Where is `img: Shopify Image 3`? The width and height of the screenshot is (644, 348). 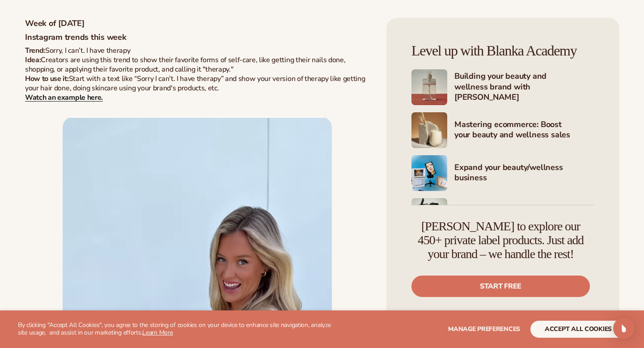 img: Shopify Image 3 is located at coordinates (429, 87).